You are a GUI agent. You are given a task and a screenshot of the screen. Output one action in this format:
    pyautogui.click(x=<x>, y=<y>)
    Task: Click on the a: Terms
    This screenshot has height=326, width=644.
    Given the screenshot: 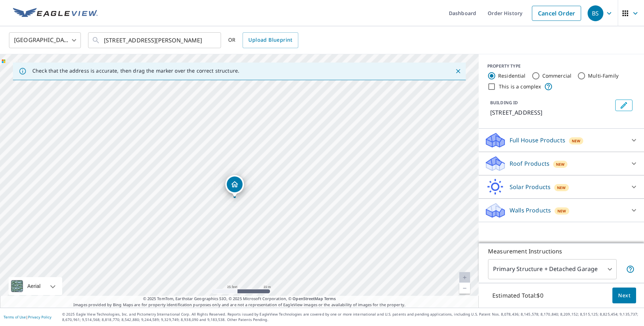 What is the action you would take?
    pyautogui.click(x=330, y=299)
    